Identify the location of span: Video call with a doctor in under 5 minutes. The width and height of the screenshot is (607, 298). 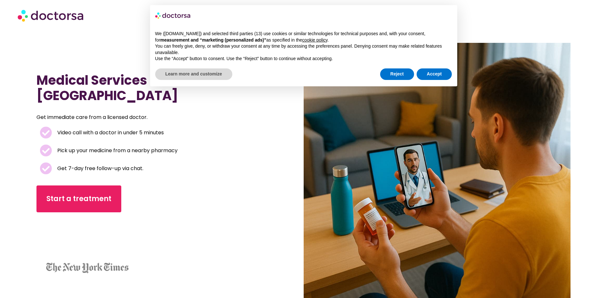
(110, 133).